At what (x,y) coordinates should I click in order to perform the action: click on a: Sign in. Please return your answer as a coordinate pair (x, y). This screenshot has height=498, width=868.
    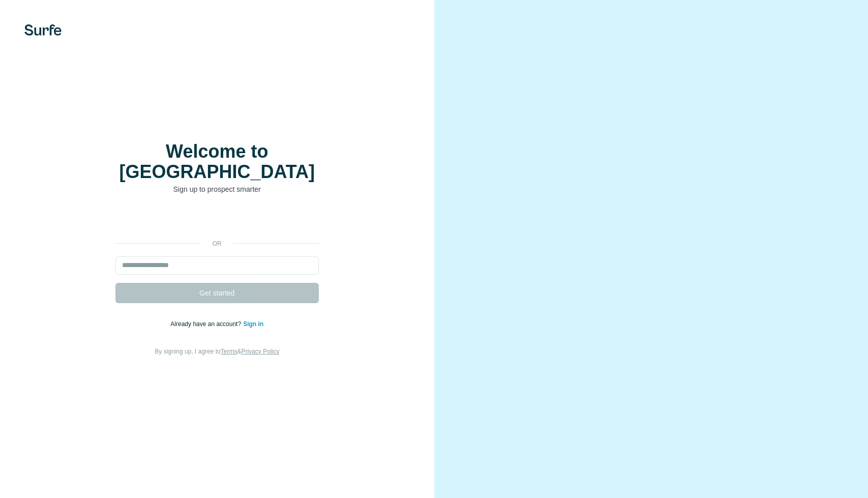
    Looking at the image, I should click on (253, 324).